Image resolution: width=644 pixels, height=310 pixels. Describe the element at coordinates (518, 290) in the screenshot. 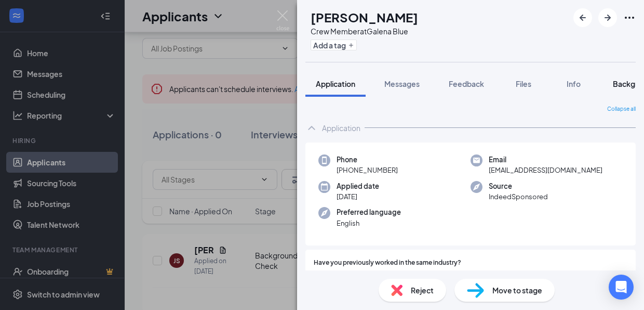

I see `span: Move to stage` at that location.